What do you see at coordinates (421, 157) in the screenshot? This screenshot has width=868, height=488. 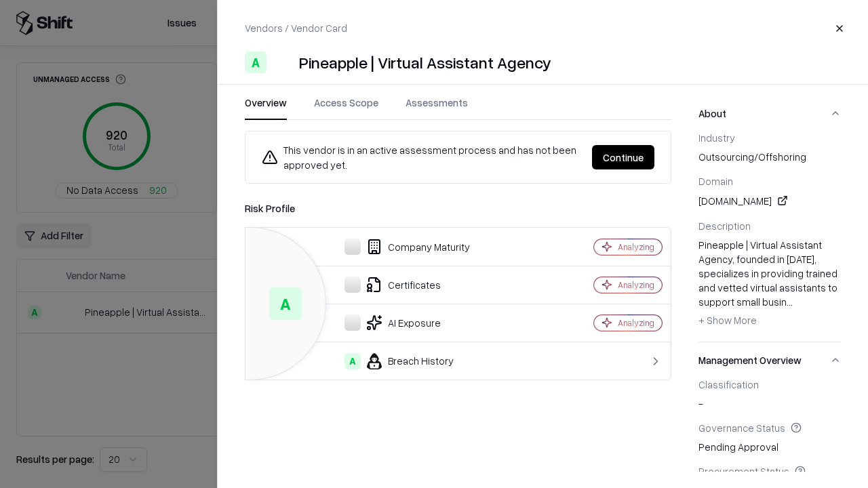 I see `div: This vendor is in an active assessment process and has not been approved yet.` at bounding box center [421, 157].